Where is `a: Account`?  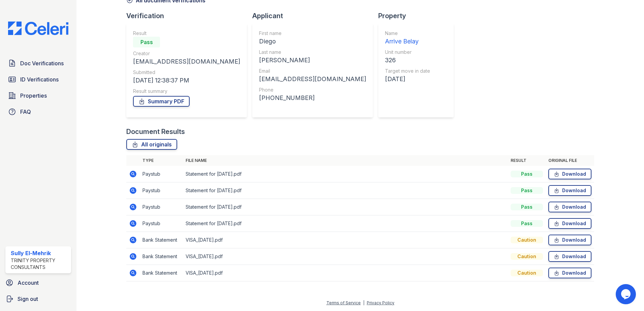 a: Account is located at coordinates (38, 283).